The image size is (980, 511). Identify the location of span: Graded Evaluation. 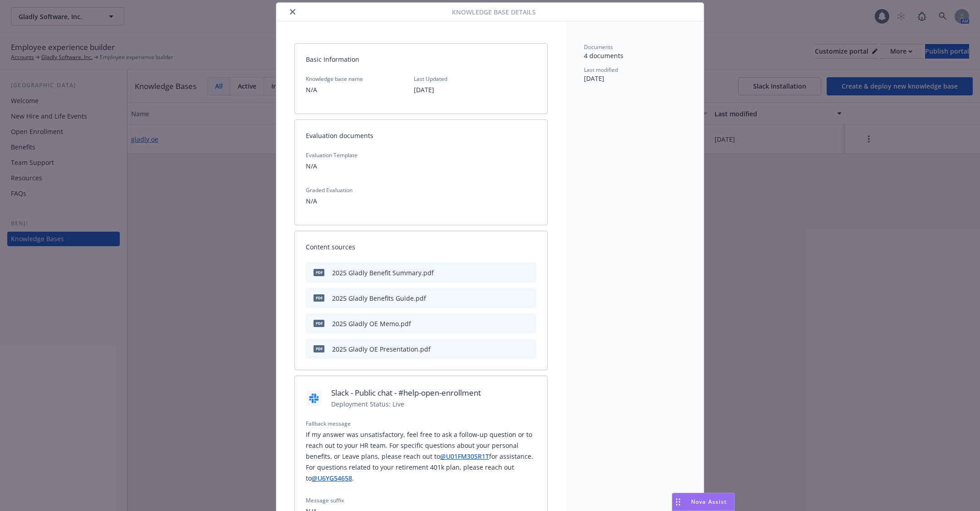
(421, 190).